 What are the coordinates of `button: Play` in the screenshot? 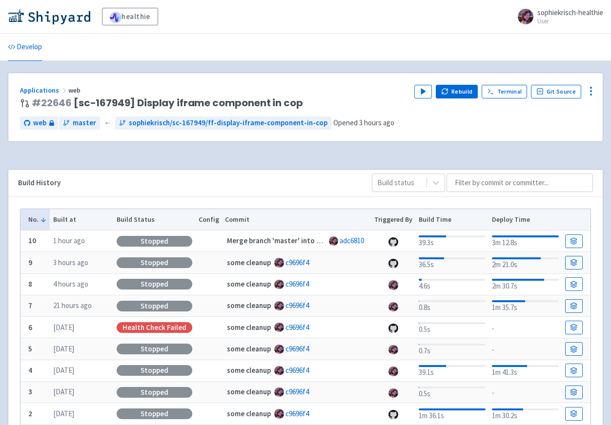 It's located at (423, 92).